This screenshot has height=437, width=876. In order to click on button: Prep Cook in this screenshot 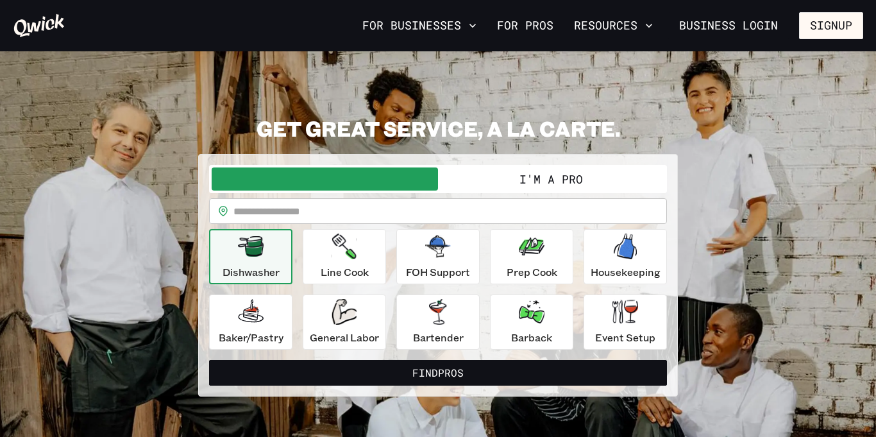, I will do `click(532, 256)`.